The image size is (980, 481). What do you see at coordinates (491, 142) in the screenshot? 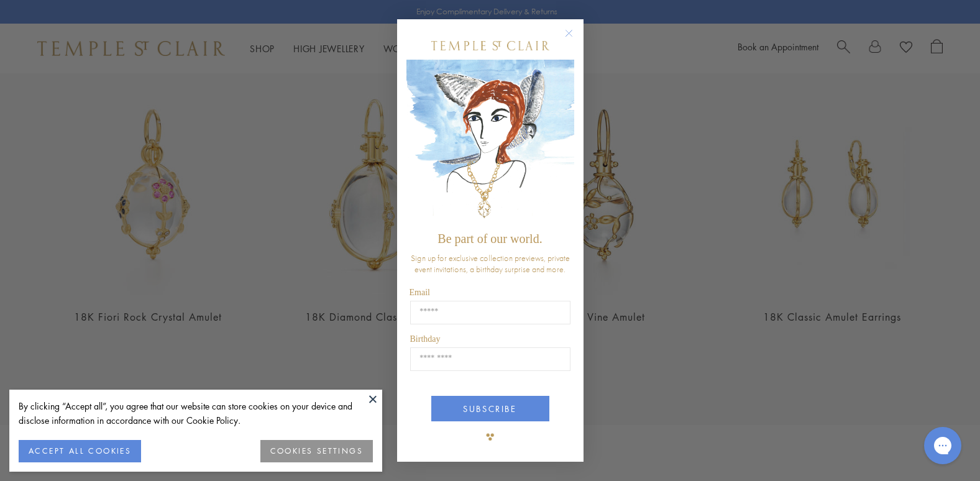
I see `img: c4a9eb12-d91a-4d4a-8ee0-386386f4f338.jpeg` at bounding box center [491, 142].